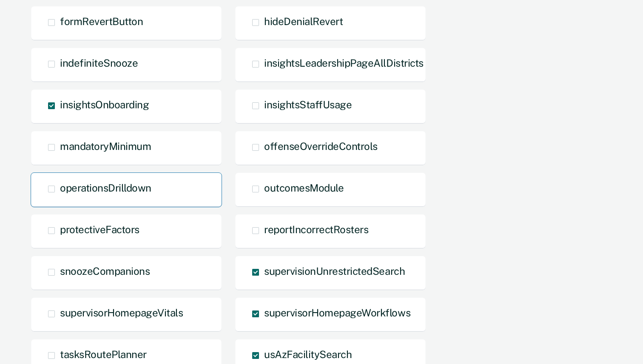 The width and height of the screenshot is (643, 364). What do you see at coordinates (344, 63) in the screenshot?
I see `span: insightsLeadershipPageAllDistricts` at bounding box center [344, 63].